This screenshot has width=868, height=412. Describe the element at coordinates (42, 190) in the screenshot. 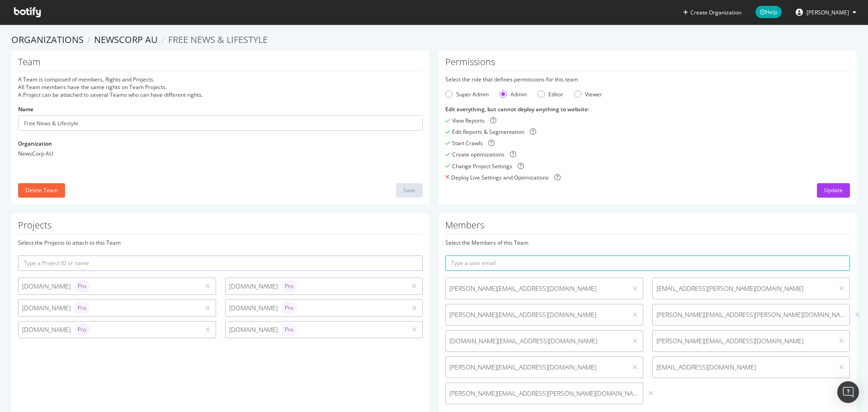

I see `div: Delete Team` at that location.